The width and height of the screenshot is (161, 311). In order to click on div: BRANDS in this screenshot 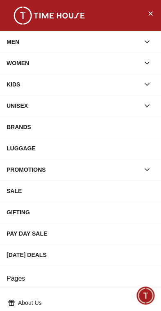, I will do `click(80, 127)`.